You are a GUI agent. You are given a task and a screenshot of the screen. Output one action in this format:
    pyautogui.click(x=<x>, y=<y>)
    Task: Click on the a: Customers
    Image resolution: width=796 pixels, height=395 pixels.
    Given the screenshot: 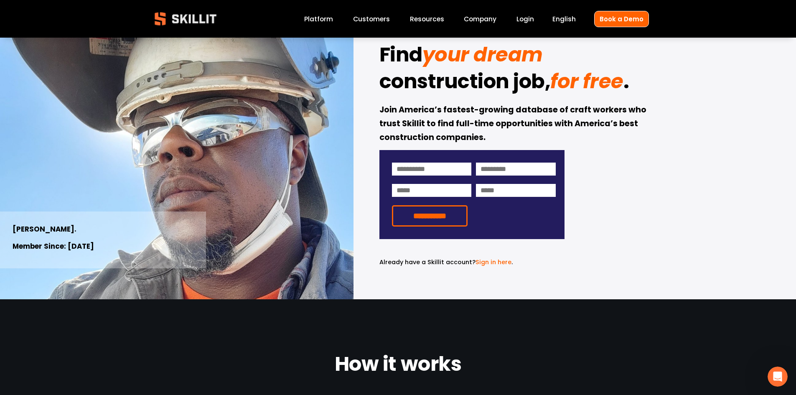 What is the action you would take?
    pyautogui.click(x=371, y=19)
    